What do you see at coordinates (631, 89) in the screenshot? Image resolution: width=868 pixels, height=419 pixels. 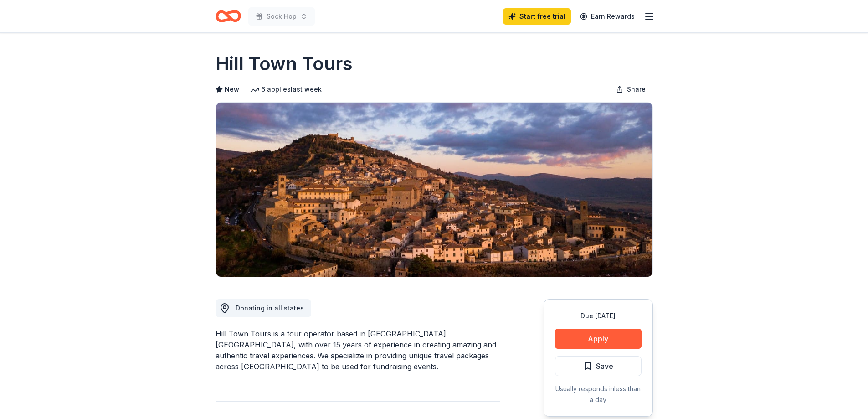 I see `button: Share` at bounding box center [631, 89].